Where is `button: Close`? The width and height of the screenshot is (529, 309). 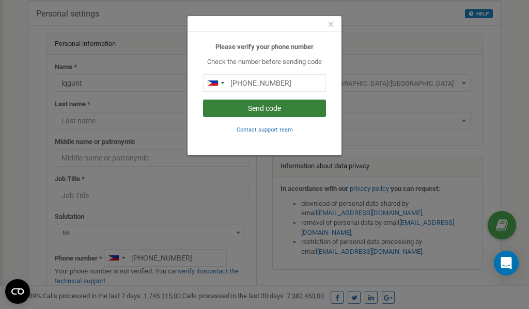 button: Close is located at coordinates (331, 24).